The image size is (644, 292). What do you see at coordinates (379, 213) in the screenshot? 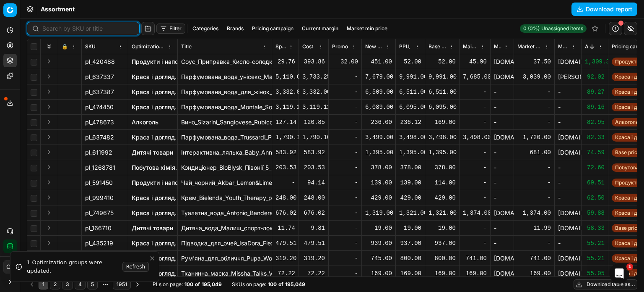
I see `div: 1,319.00` at bounding box center [379, 213].